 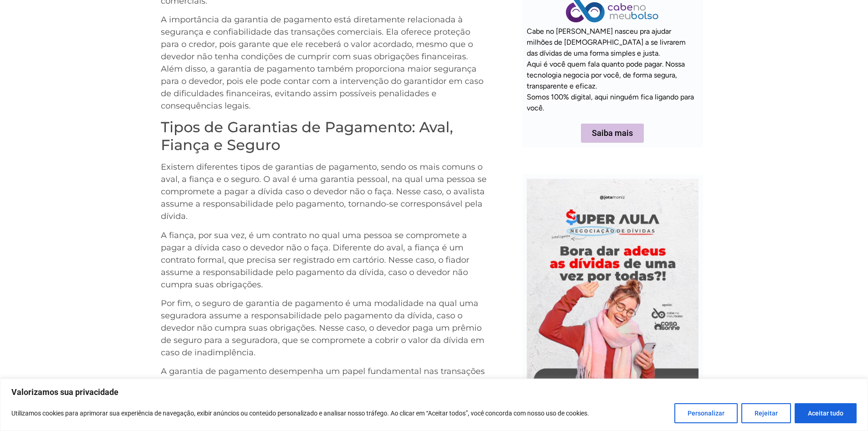 What do you see at coordinates (300, 413) in the screenshot?
I see `p: Utilizamos cookies para aprimorar sua experiência de navegação, exibir anúncios ou conteúdo perso...` at bounding box center [300, 413].